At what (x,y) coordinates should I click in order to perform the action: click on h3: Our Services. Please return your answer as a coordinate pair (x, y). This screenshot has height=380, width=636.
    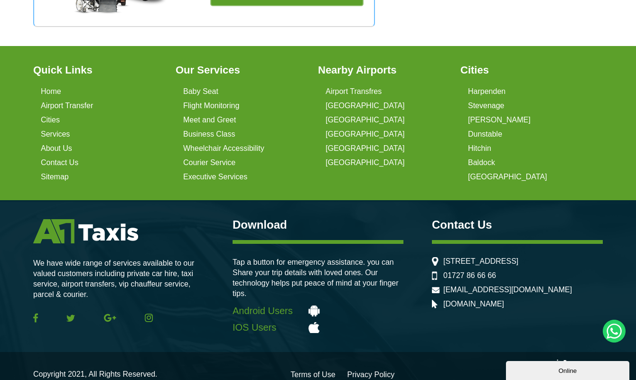
    Looking at the image, I should click on (241, 70).